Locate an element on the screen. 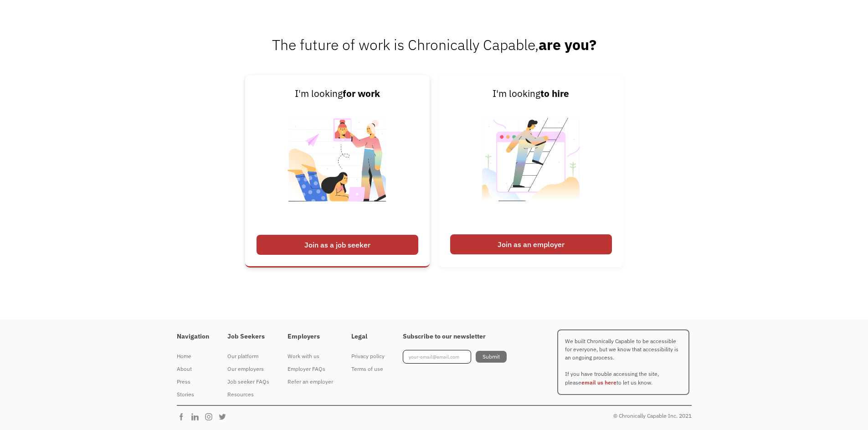 This screenshot has width=868, height=430. img: Chronically Capable Twitter Page is located at coordinates (225, 417).